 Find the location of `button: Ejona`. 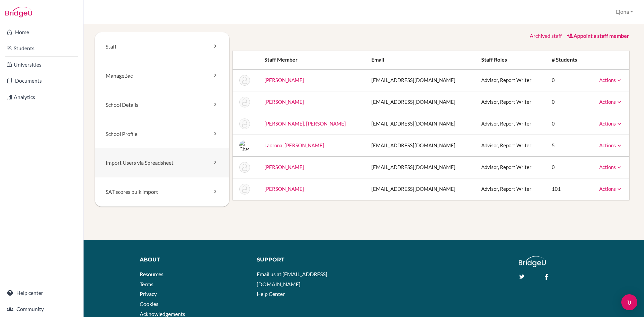

button: Ejona is located at coordinates (625, 12).